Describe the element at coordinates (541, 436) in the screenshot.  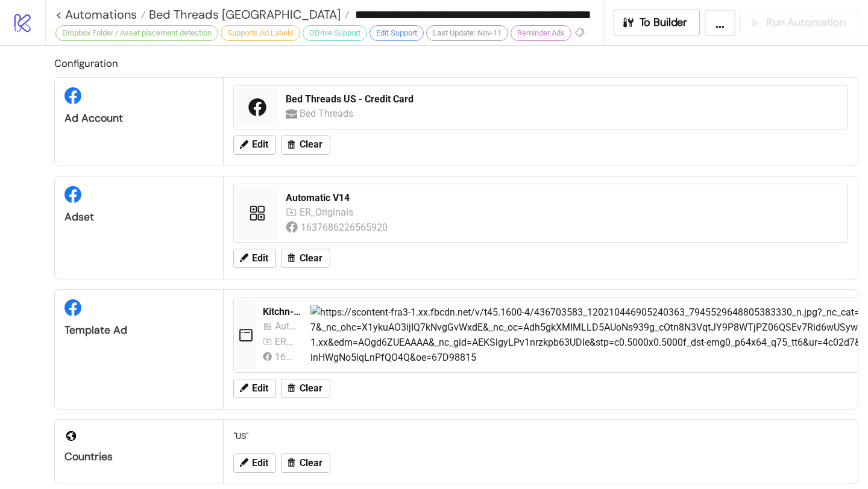
I see `div: "US"` at that location.